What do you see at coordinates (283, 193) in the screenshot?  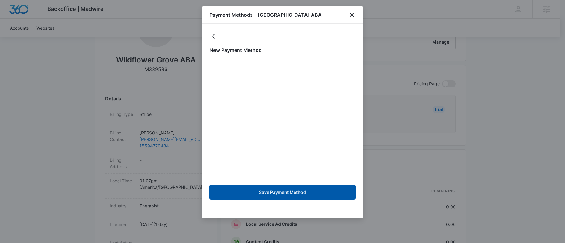 I see `button: Save Payment Method` at bounding box center [283, 193].